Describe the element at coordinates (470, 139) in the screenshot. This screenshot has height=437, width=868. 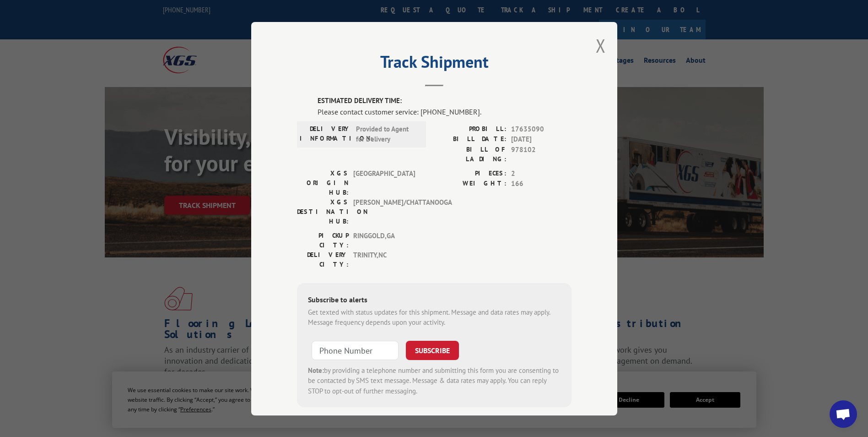
I see `label: BILL DATE:` at that location.